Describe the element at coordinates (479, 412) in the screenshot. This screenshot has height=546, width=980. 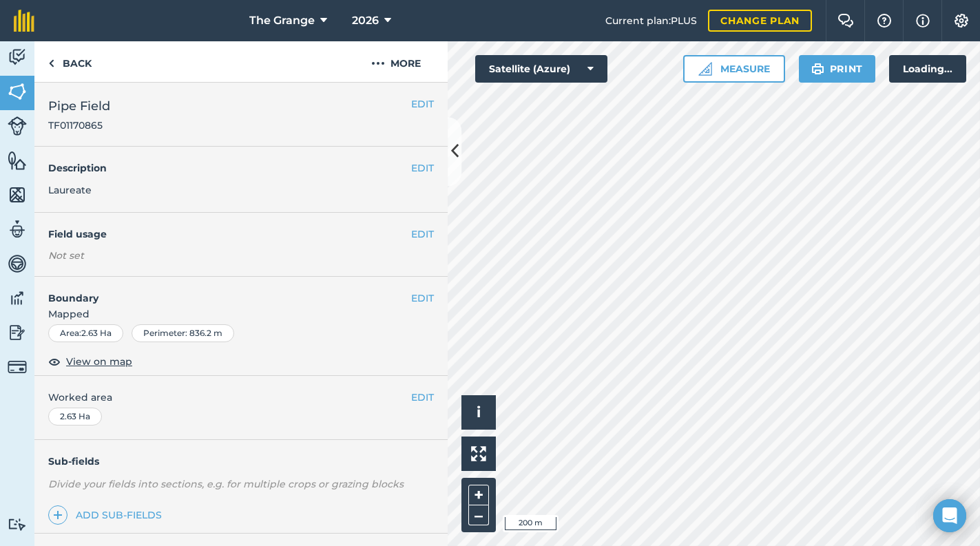
I see `span: i` at that location.